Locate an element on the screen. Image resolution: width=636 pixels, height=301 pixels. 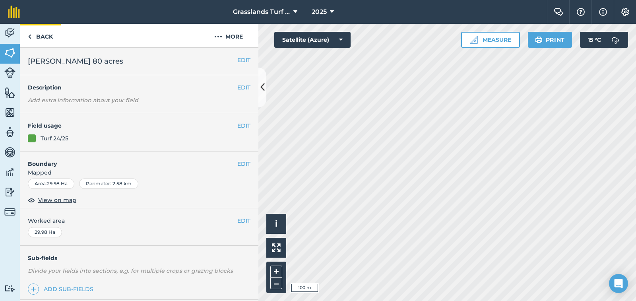
span: i is located at coordinates (276, 223).